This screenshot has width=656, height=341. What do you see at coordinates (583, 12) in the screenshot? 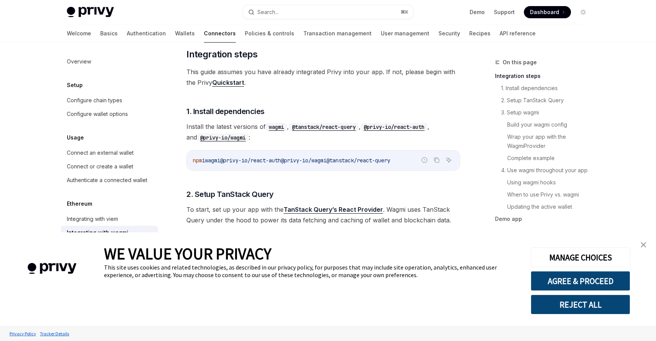
I see `button: Toggle dark mode` at bounding box center [583, 12].